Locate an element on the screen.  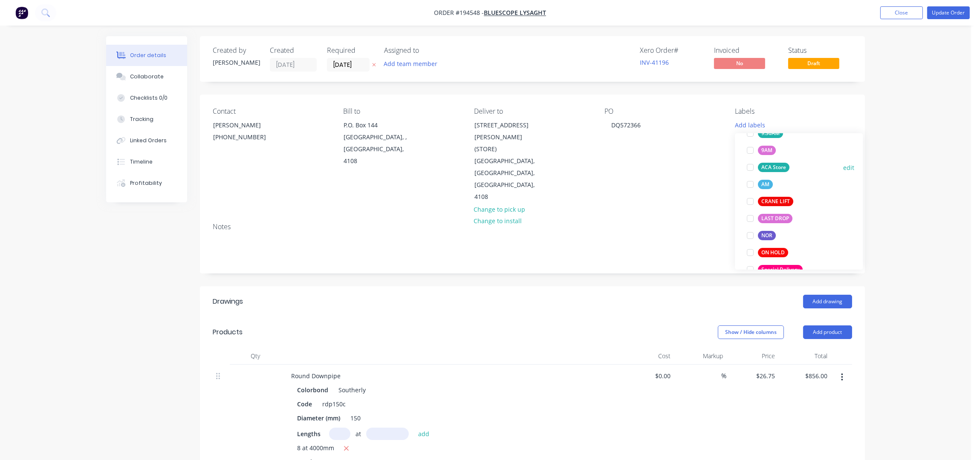
button: Profitability is located at coordinates (146, 183).